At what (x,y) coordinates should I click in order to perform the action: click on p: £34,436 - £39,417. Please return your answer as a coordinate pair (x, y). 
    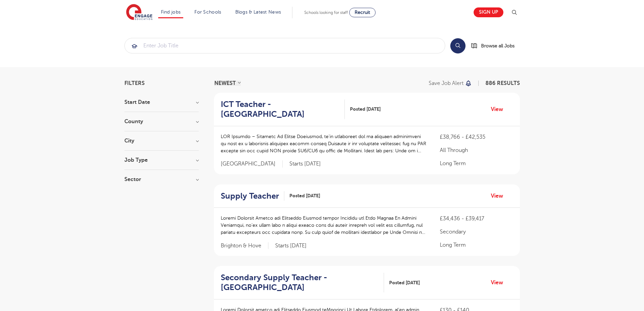
    Looking at the image, I should click on (476, 219).